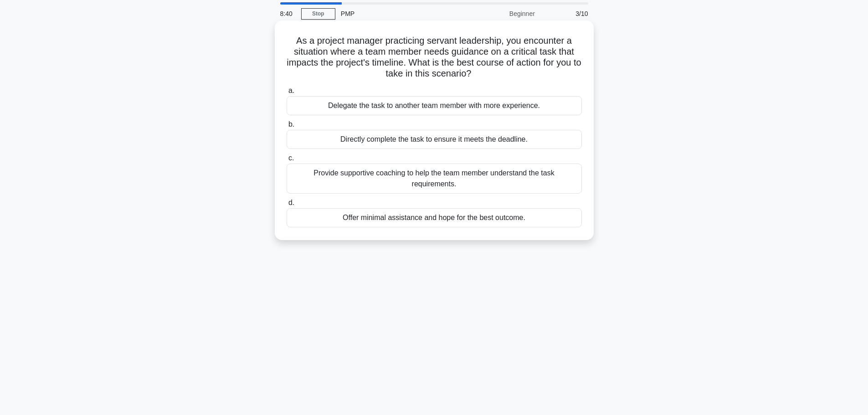 The height and width of the screenshot is (415, 868). Describe the element at coordinates (434, 57) in the screenshot. I see `h5: As a project manager practicing servant leadership, you encounter a situation where a team member...` at that location.